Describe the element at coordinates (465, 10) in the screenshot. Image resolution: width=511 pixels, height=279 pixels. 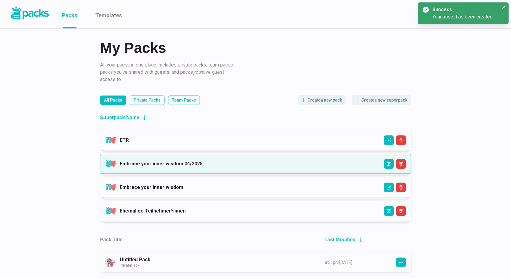
I see `div: Success` at that location.